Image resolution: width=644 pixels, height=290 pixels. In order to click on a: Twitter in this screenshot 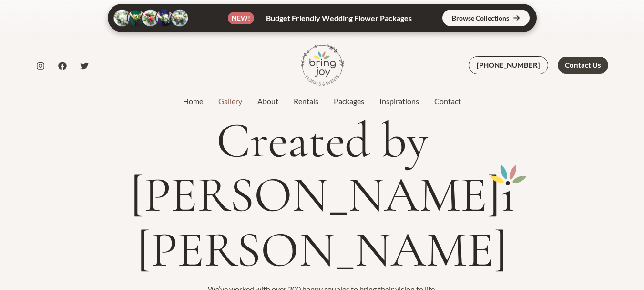, I will do `click(85, 66)`.